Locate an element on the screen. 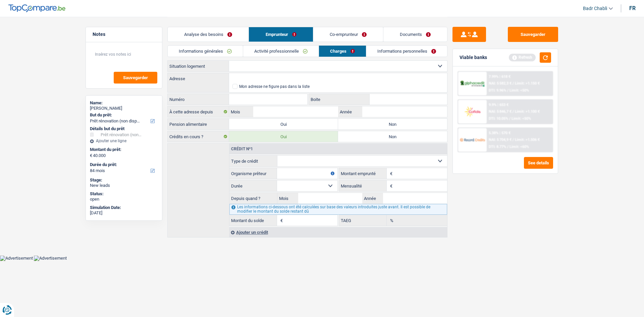  label: Type de crédit is located at coordinates (253, 161).